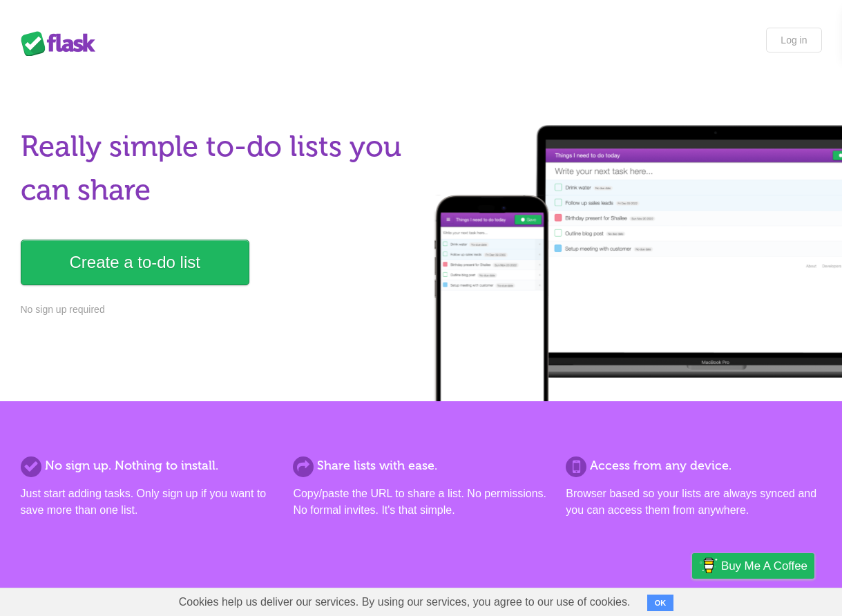 Image resolution: width=842 pixels, height=616 pixels. What do you see at coordinates (148, 466) in the screenshot?
I see `h2: No sign up. Nothing to install.` at bounding box center [148, 466].